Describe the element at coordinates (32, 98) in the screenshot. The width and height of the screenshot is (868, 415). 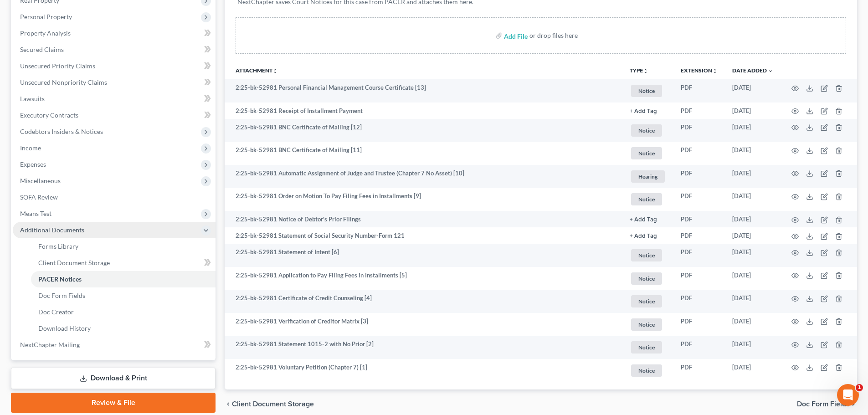
I see `span: Lawsuits` at that location.